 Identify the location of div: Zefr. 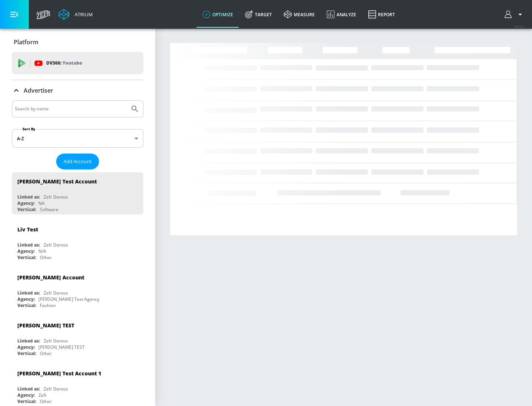
(43, 395).